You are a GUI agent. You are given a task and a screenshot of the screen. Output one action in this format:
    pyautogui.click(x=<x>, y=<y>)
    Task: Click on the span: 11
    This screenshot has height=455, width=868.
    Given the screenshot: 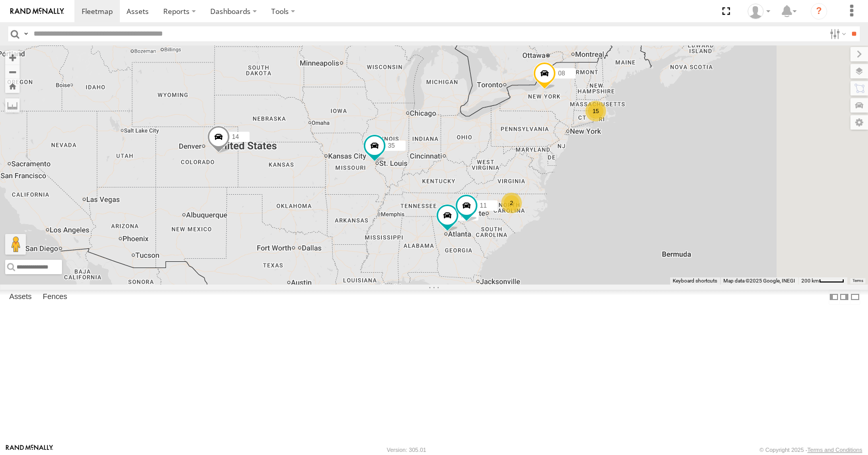 What is the action you would take?
    pyautogui.click(x=483, y=206)
    